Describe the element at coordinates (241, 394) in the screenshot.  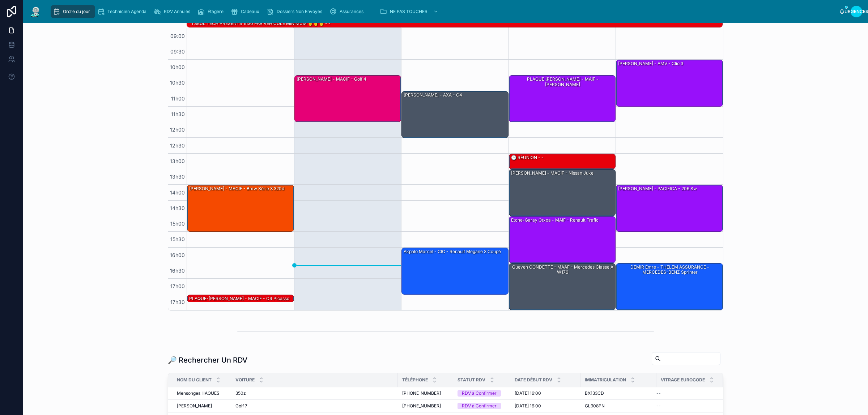
I see `font: 350z` at that location.